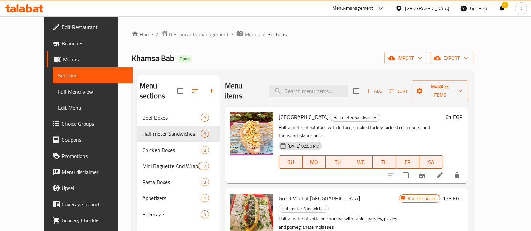 The width and height of the screenshot is (531, 231). Describe the element at coordinates (338, 162) in the screenshot. I see `button: TU` at that location.